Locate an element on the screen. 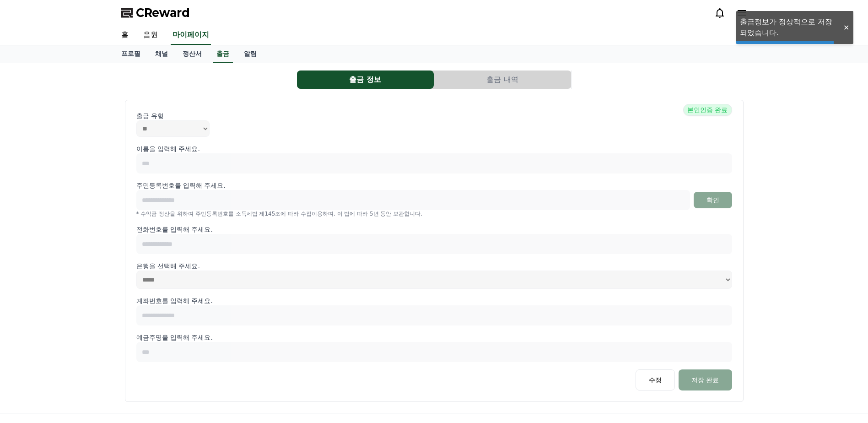 This screenshot has width=868, height=423. a: 출금 내역 is located at coordinates (503, 79).